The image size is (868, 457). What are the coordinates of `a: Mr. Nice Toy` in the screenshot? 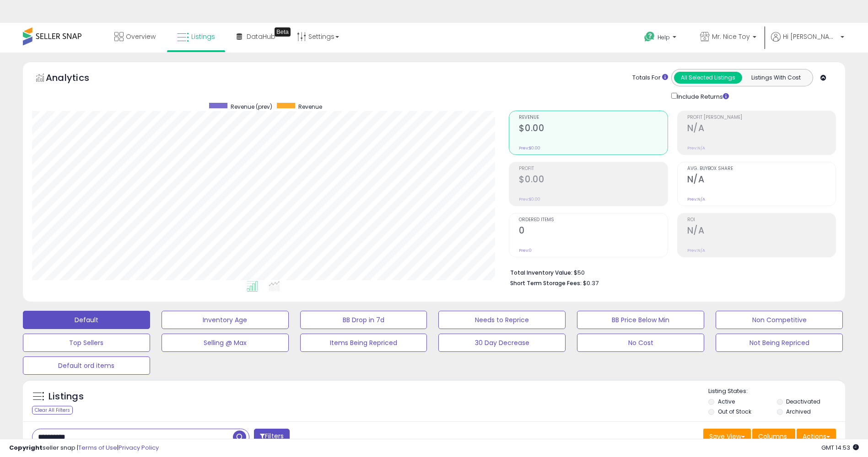 It's located at (728, 37).